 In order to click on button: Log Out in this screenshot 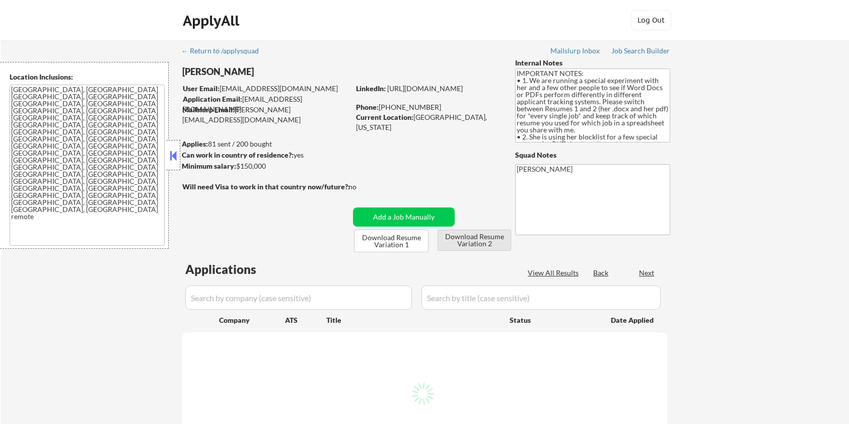, I will do `click(651, 20)`.